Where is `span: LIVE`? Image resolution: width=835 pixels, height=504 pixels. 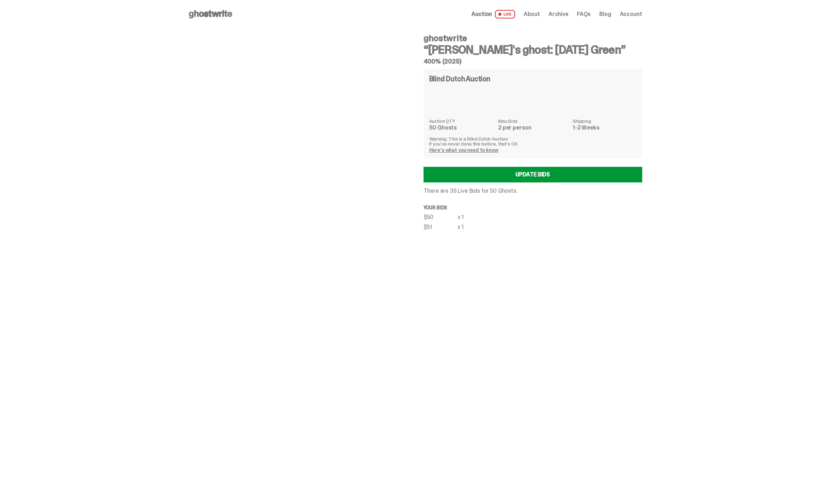 span: LIVE is located at coordinates (505, 14).